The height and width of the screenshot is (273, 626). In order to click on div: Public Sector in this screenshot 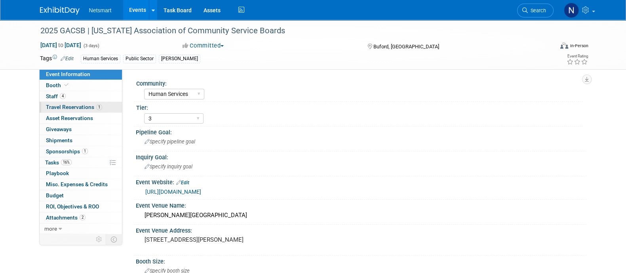, I will do `click(139, 59)`.